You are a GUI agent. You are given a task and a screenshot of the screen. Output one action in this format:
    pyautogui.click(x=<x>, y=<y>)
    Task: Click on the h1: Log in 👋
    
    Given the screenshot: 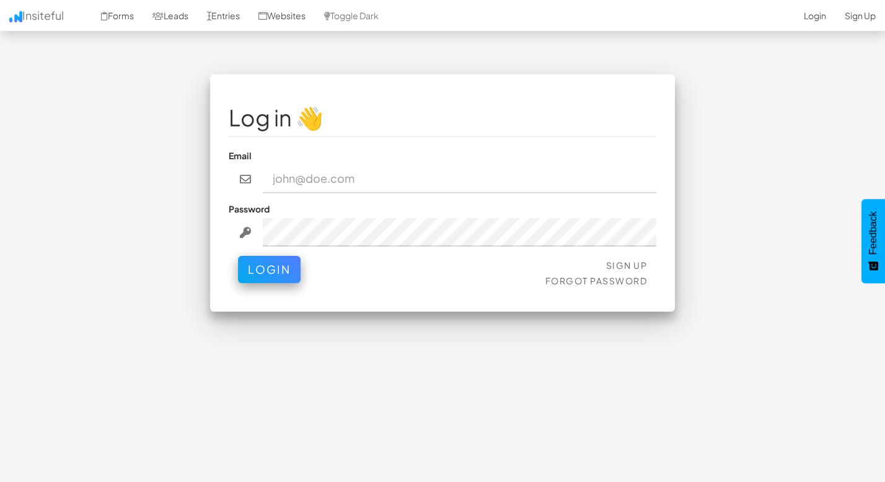 What is the action you would take?
    pyautogui.click(x=443, y=118)
    